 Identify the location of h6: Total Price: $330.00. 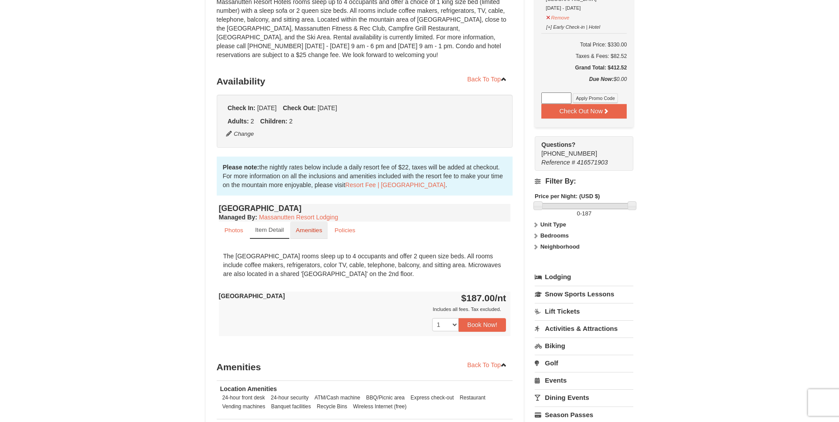
(584, 45).